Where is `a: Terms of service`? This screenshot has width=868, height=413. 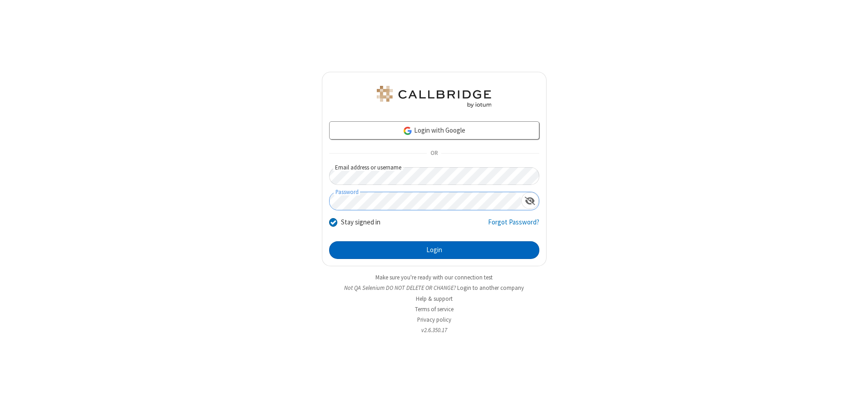
a: Terms of service is located at coordinates (434, 309).